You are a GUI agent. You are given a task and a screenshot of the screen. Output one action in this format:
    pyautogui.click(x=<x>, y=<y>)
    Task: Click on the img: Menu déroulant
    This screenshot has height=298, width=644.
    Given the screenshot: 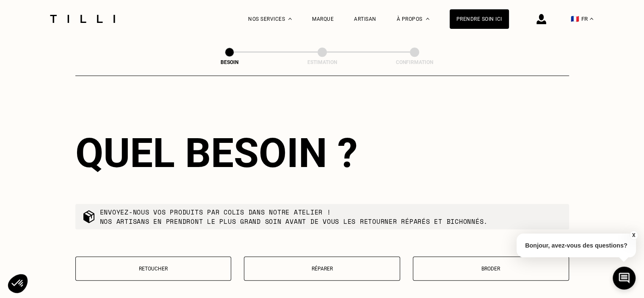 What is the action you would take?
    pyautogui.click(x=290, y=18)
    